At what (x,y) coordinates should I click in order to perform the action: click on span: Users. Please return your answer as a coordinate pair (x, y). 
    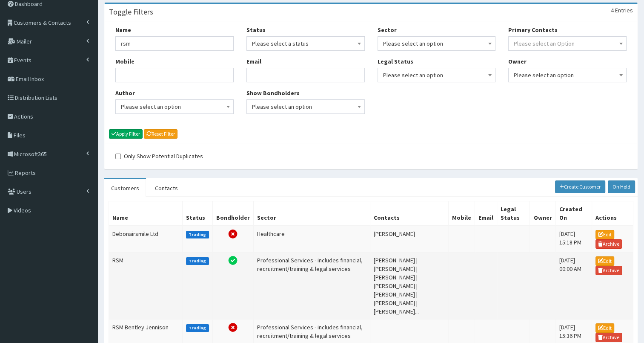
    Looking at the image, I should click on (23, 191).